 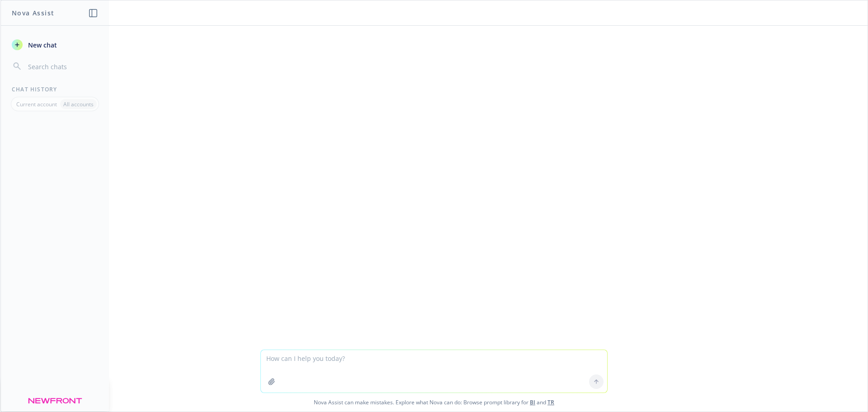 What do you see at coordinates (55, 45) in the screenshot?
I see `button: New chat` at bounding box center [55, 45].